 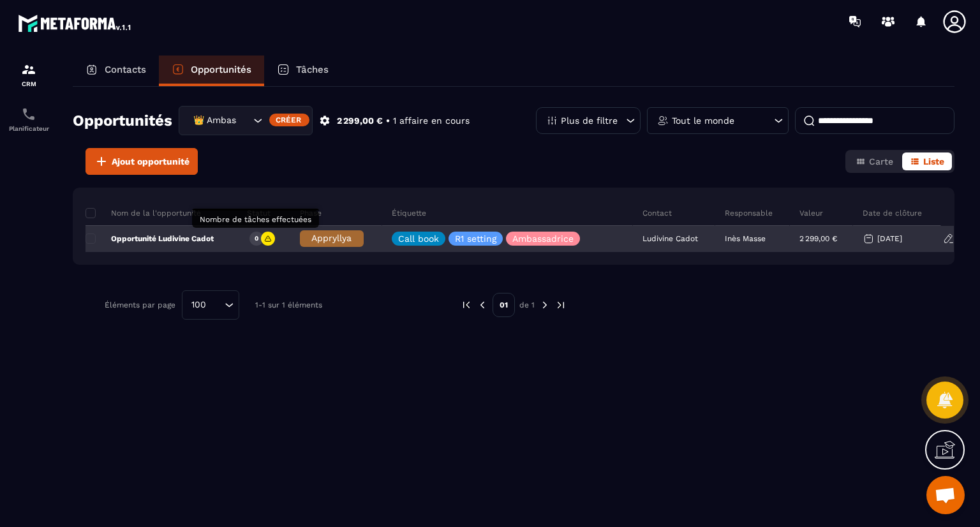 What do you see at coordinates (748, 213) in the screenshot?
I see `p: Responsable` at bounding box center [748, 213].